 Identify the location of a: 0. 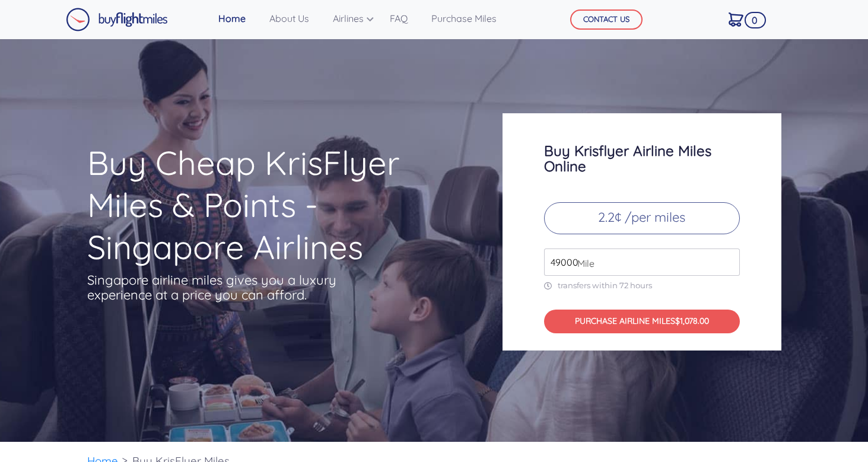
(735, 19).